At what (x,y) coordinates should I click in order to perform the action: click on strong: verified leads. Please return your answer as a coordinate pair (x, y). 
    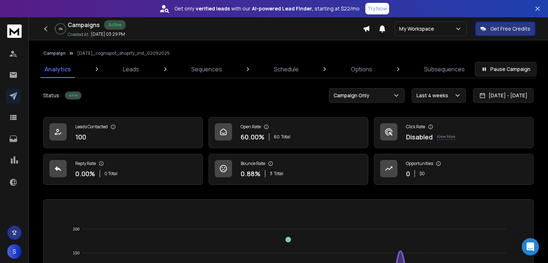
    Looking at the image, I should click on (213, 9).